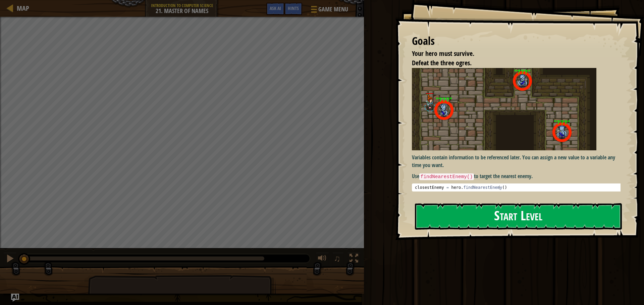 This screenshot has width=644, height=305. What do you see at coordinates (511, 54) in the screenshot?
I see `li: Your hero must survive.` at bounding box center [511, 54].